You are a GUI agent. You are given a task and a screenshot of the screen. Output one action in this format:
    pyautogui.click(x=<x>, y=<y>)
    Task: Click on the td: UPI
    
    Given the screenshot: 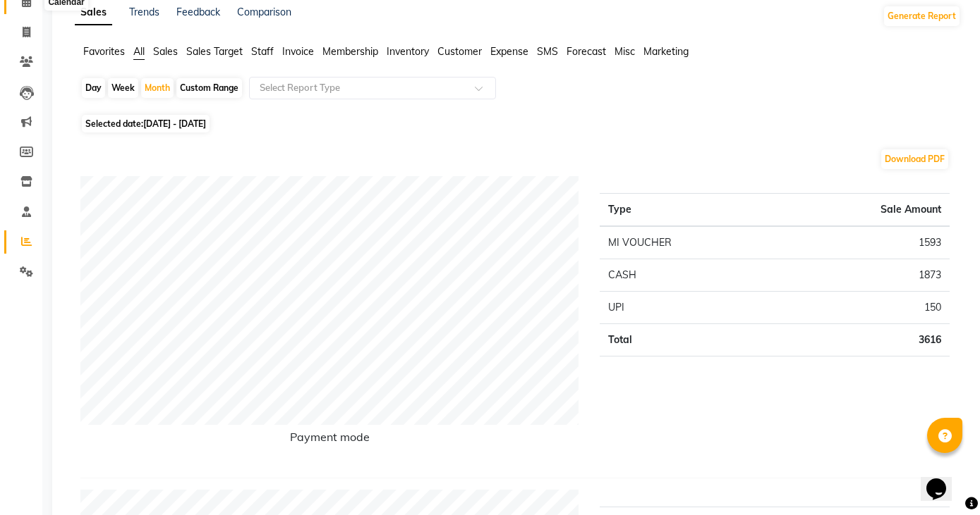 What is the action you would take?
    pyautogui.click(x=689, y=308)
    